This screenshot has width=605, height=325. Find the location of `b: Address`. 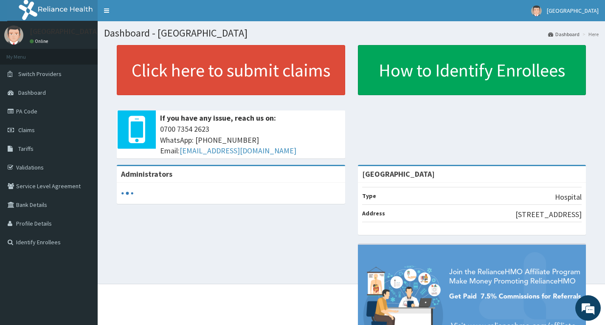

b: Address is located at coordinates (374, 213).